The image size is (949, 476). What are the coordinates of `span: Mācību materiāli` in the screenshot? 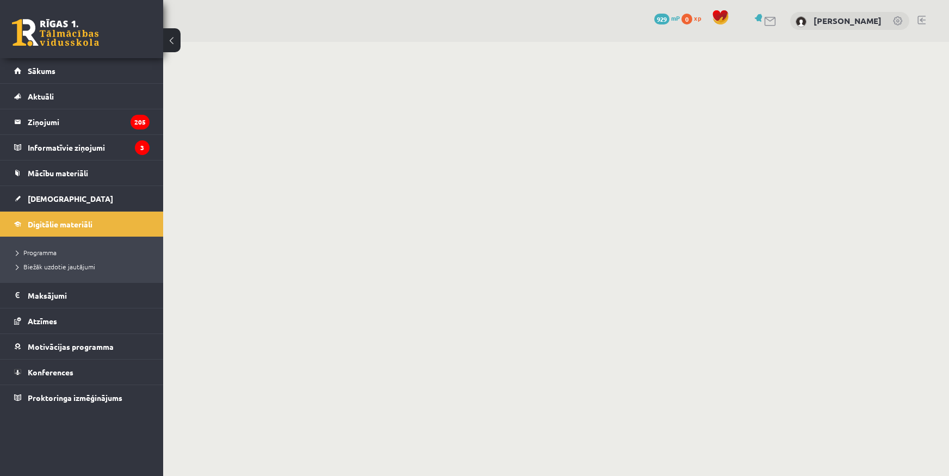 It's located at (58, 173).